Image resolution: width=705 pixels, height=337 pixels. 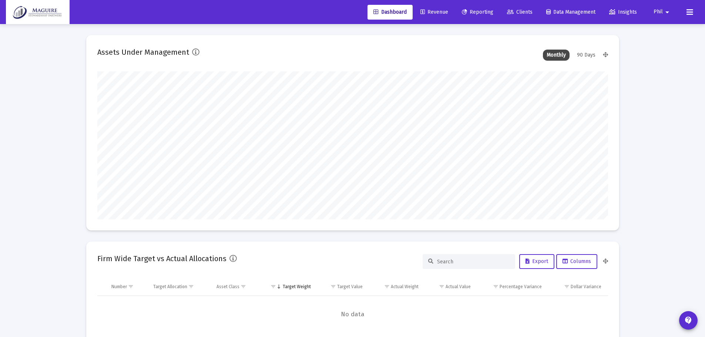 I want to click on a: Insights, so click(x=623, y=12).